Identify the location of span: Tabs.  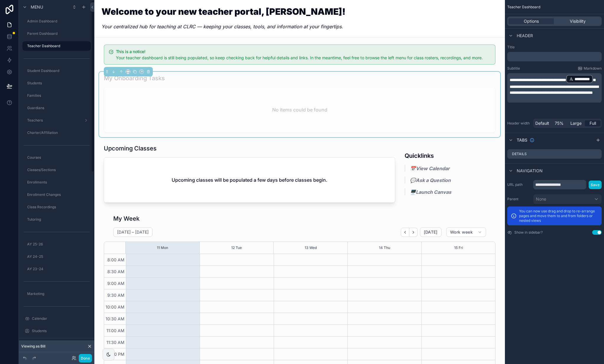
(522, 140).